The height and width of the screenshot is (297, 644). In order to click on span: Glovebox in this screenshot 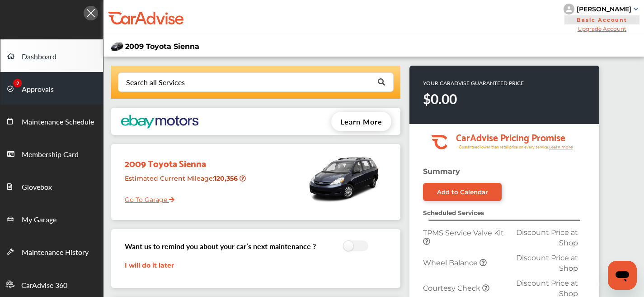, I will do `click(37, 187)`.